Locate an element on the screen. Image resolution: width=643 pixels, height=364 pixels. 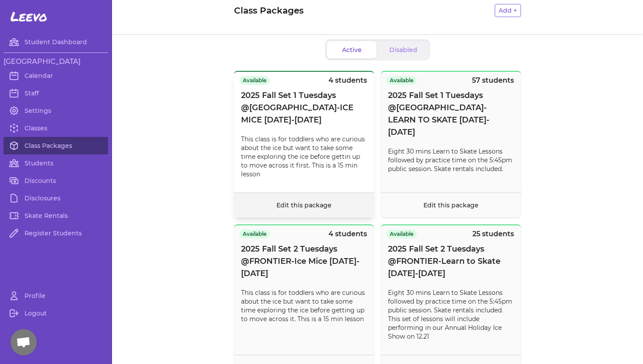
p: 57 students is located at coordinates (493, 80).